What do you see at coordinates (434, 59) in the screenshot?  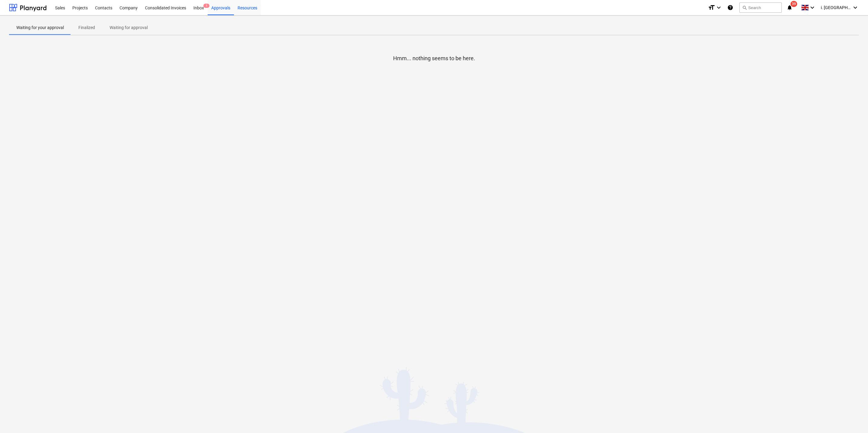 I see `p: Hmm... nothing seems to be here.` at bounding box center [434, 59].